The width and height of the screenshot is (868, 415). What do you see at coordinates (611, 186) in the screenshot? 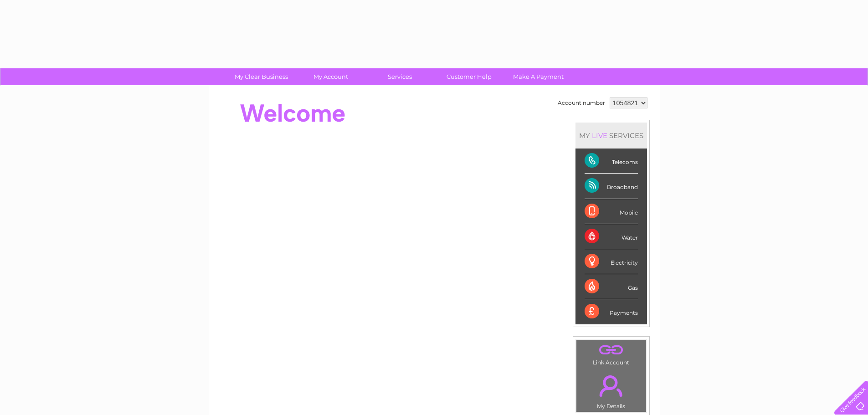
I see `div: Broadband` at bounding box center [611, 186].